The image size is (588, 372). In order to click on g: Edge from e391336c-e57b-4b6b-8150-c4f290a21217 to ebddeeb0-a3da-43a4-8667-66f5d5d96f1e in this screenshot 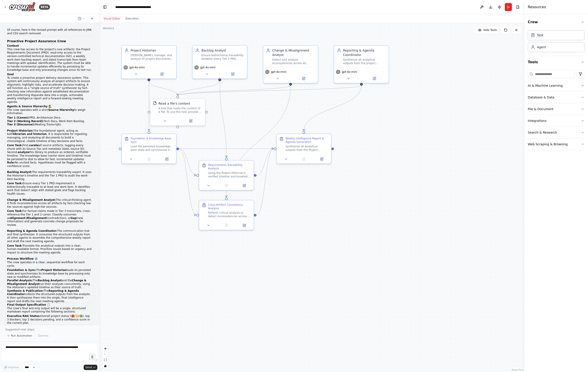, I will do `click(226, 149)`.